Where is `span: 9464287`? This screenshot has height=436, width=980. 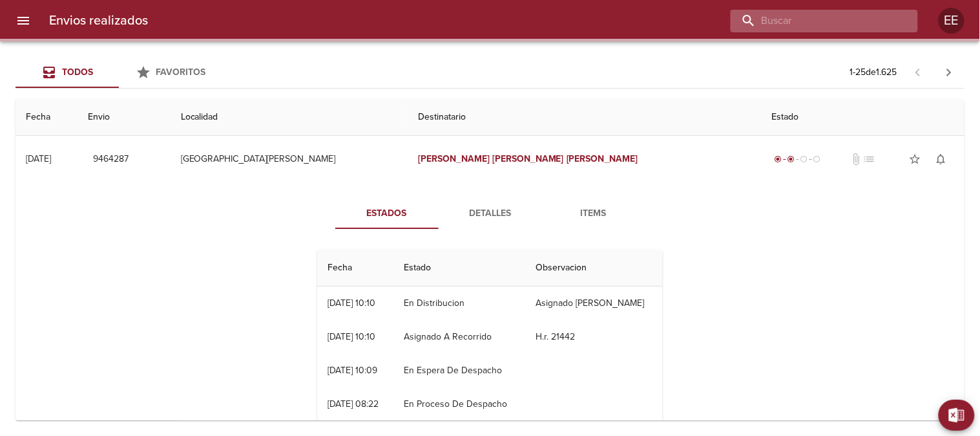 span: 9464287 is located at coordinates (110, 159).